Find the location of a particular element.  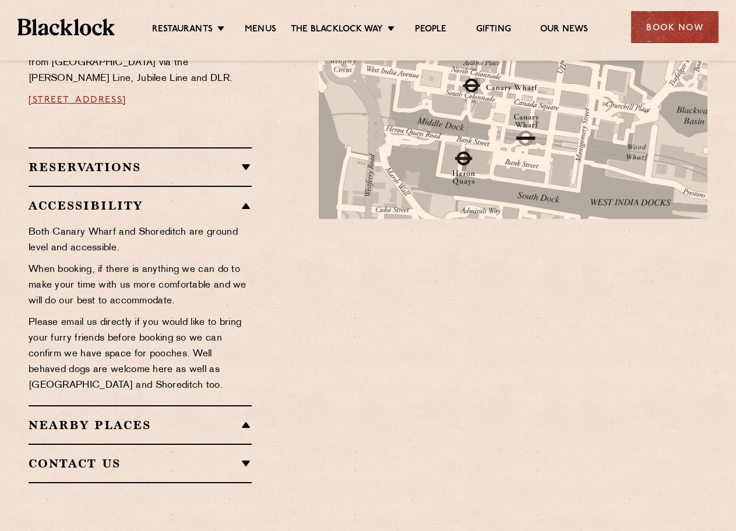

h2: Reservations is located at coordinates (140, 167).